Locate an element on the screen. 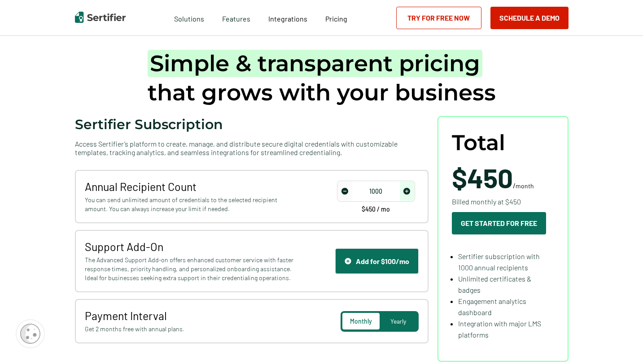 The height and width of the screenshot is (364, 643). span: The Advanced Support Add-on offers enhanced customer service with faster response times, priority... is located at coordinates (190, 269).